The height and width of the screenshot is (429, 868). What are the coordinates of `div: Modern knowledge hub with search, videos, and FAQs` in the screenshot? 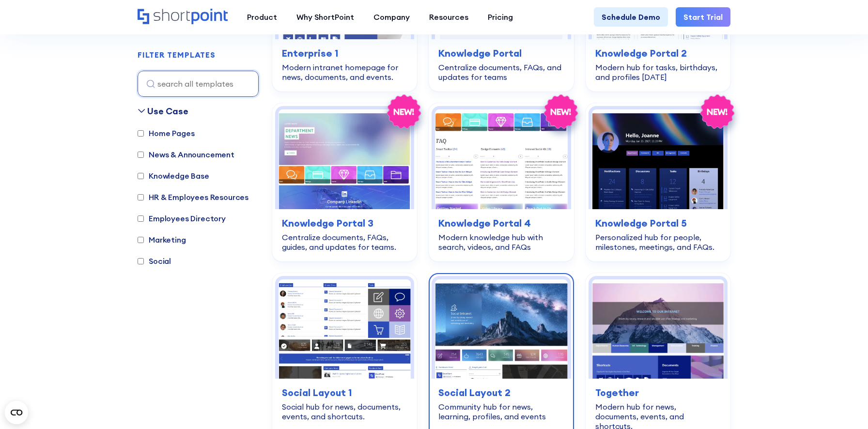 It's located at (501, 242).